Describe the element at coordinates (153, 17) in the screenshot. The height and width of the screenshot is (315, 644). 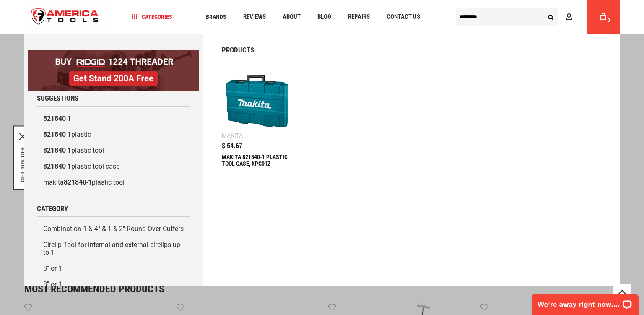
I see `a: Categories` at that location.